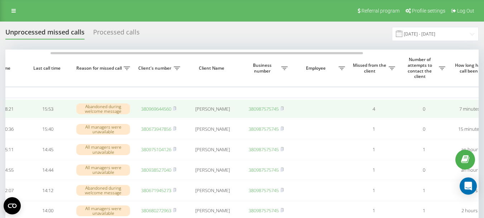 This screenshot has height=218, width=484. What do you see at coordinates (156, 129) in the screenshot?
I see `a: 380673947856` at bounding box center [156, 129].